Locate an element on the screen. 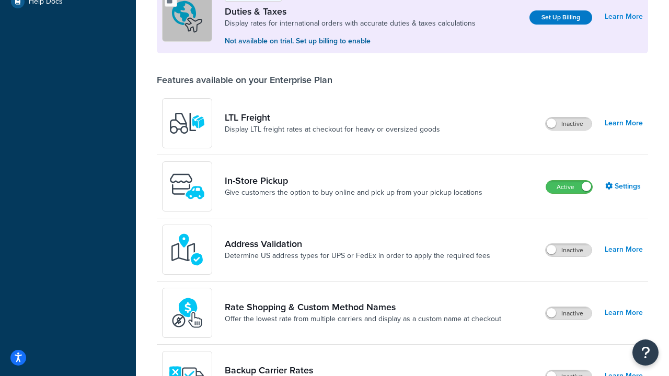 This screenshot has width=669, height=376. a: Address Validation is located at coordinates (357, 244).